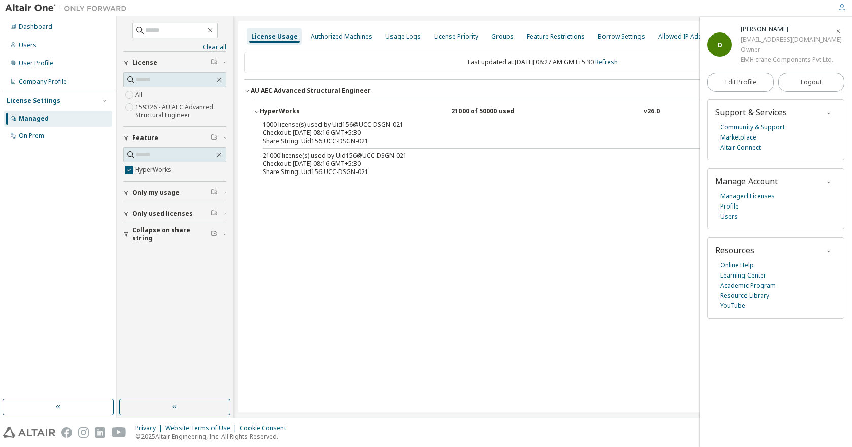  I want to click on div: Owner, so click(792, 50).